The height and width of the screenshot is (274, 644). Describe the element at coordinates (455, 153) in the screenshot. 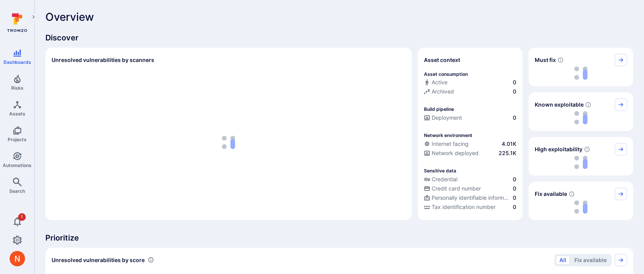

I see `span: Network deployed` at that location.